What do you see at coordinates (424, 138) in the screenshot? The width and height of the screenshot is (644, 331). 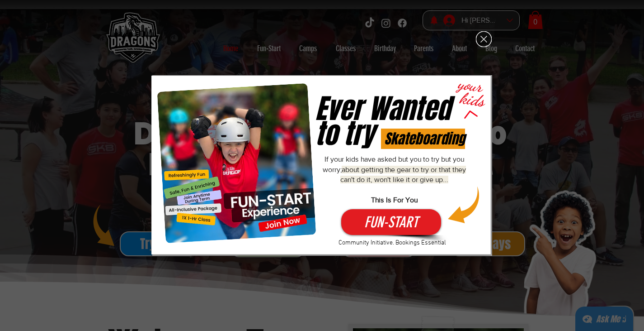 I see `span: Skateboarding` at bounding box center [424, 138].